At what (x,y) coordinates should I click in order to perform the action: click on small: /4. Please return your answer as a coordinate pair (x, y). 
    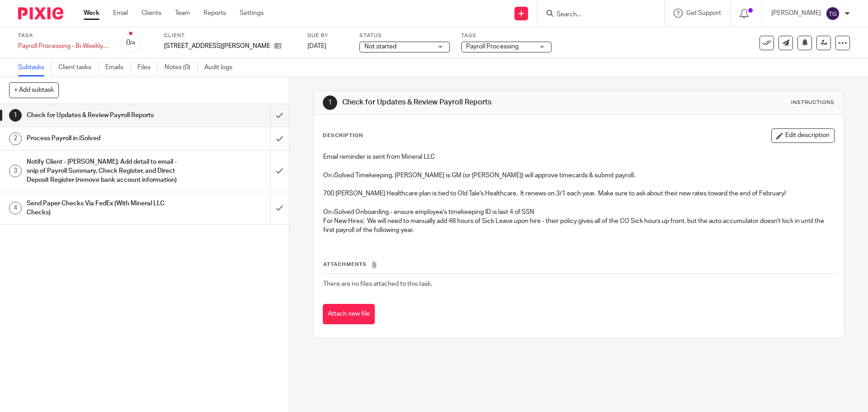
    Looking at the image, I should click on (132, 43).